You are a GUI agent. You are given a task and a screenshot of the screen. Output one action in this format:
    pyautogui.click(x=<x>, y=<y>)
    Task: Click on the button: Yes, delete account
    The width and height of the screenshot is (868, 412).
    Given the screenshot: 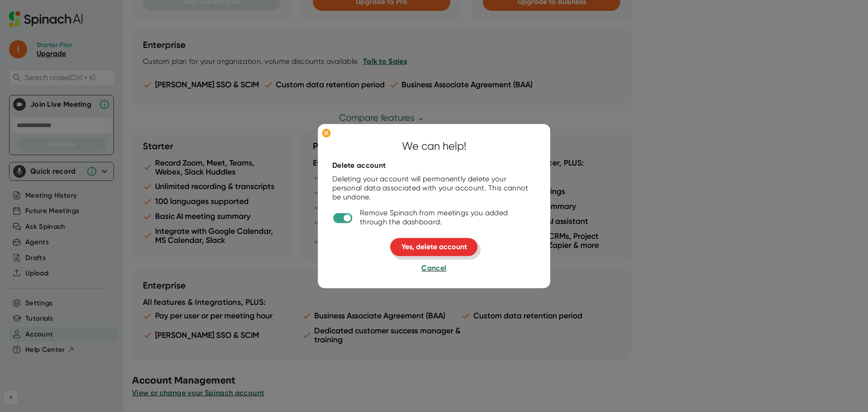 What is the action you would take?
    pyautogui.click(x=434, y=247)
    